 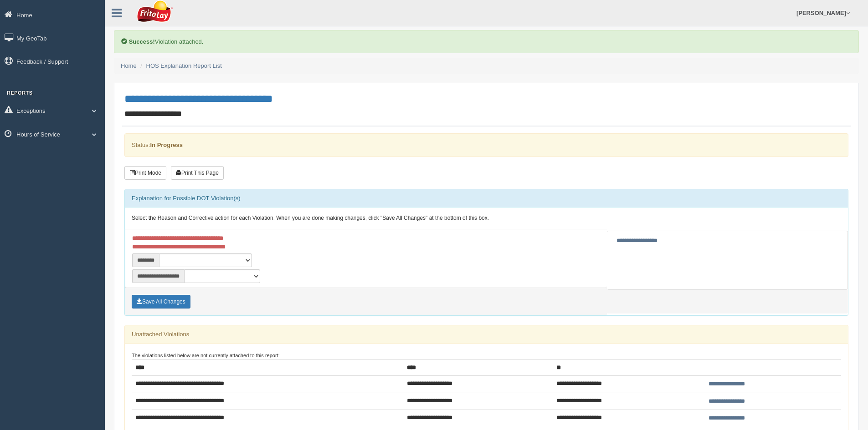 What do you see at coordinates (486, 145) in the screenshot?
I see `div: Status:` at bounding box center [486, 145].